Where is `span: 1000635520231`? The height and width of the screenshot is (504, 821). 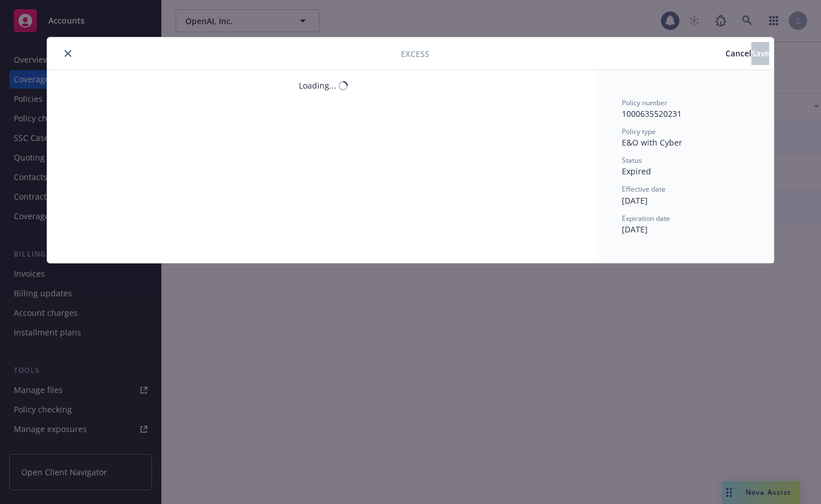
span: 1000635520231 is located at coordinates (651, 113).